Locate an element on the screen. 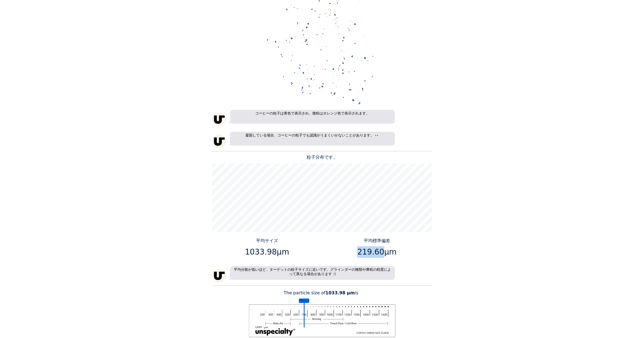 This screenshot has height=338, width=644. p: 平均サイズ is located at coordinates (267, 241).